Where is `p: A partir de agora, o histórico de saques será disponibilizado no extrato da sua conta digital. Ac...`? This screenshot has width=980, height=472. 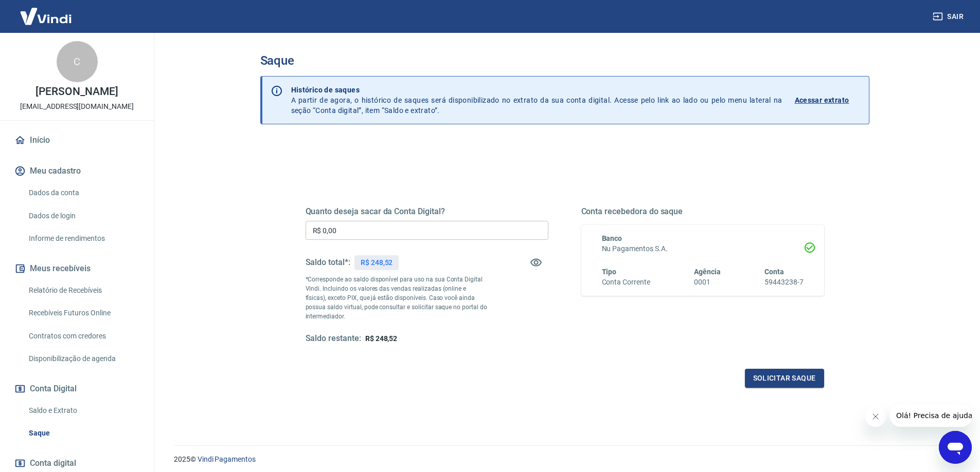
p: A partir de agora, o histórico de saques será disponibilizado no extrato da sua conta digital. Ac... is located at coordinates (537, 100).